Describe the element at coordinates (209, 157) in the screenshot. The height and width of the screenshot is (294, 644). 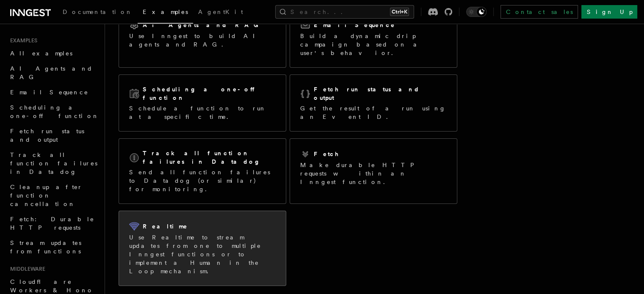
I see `h2: Track all function failures in Datadog` at that location.